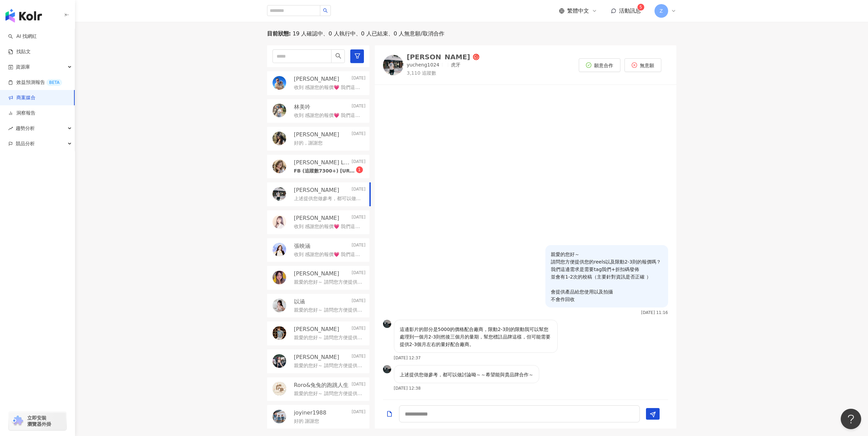 This screenshot has height=436, width=868. Describe the element at coordinates (360, 170) in the screenshot. I see `sup: 1` at that location.